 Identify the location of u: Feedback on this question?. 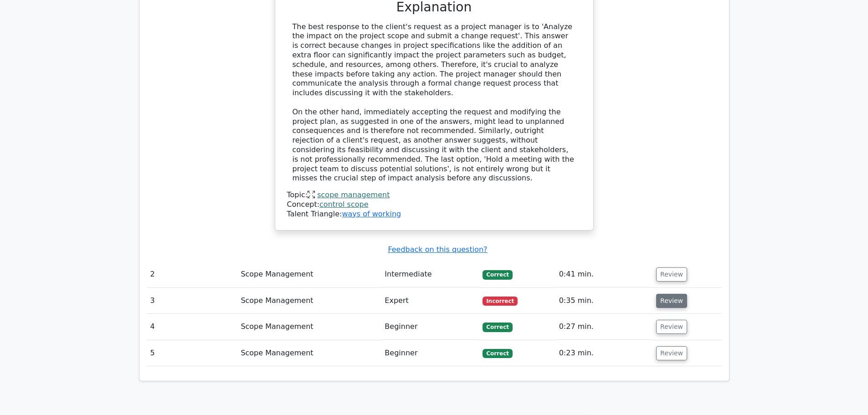
(437, 249).